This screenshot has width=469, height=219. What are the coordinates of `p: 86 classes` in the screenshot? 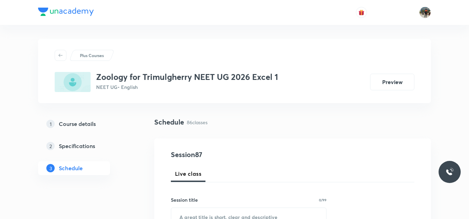 It's located at (197, 122).